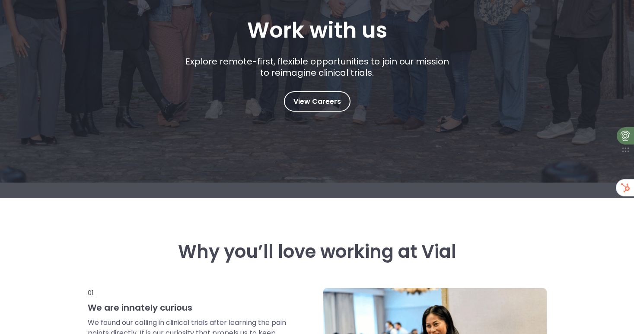 The image size is (634, 334). What do you see at coordinates (317, 101) in the screenshot?
I see `a: View Careers` at bounding box center [317, 101].